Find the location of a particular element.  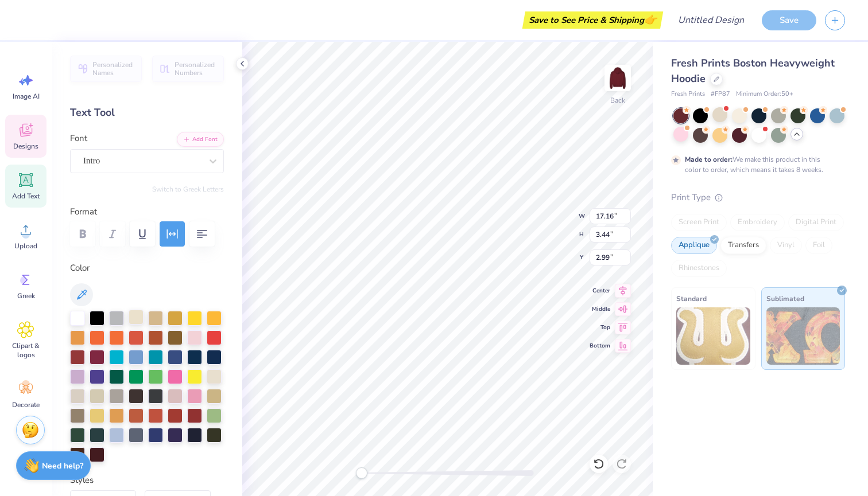

span: Clipart & logos is located at coordinates (25, 350).